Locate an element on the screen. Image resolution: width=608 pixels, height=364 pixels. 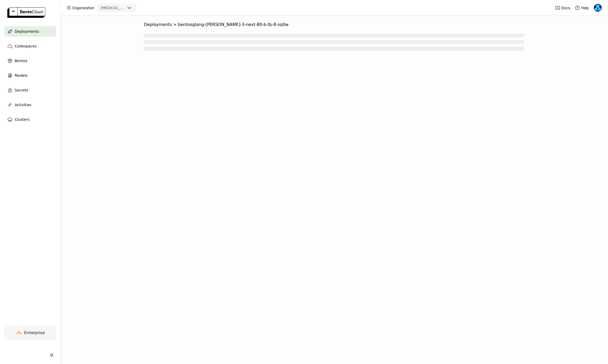
span: Models is located at coordinates (21, 76).